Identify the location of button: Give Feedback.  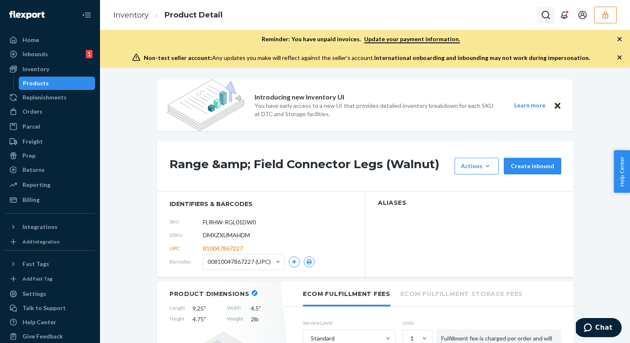
(50, 337).